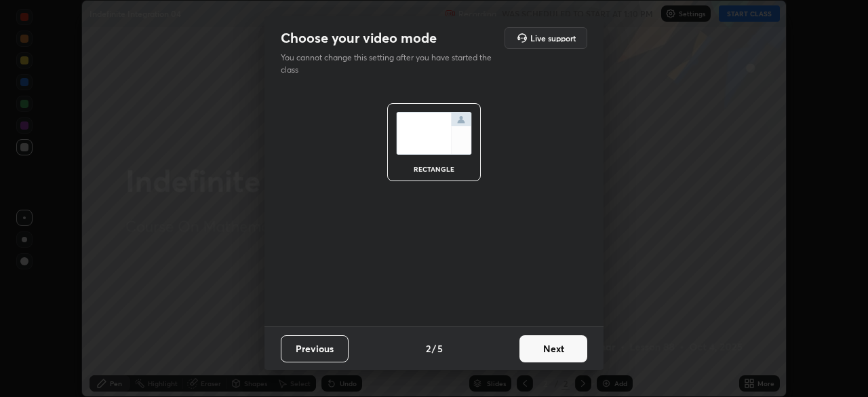 The image size is (868, 397). Describe the element at coordinates (359, 38) in the screenshot. I see `h2: Choose your video mode` at that location.